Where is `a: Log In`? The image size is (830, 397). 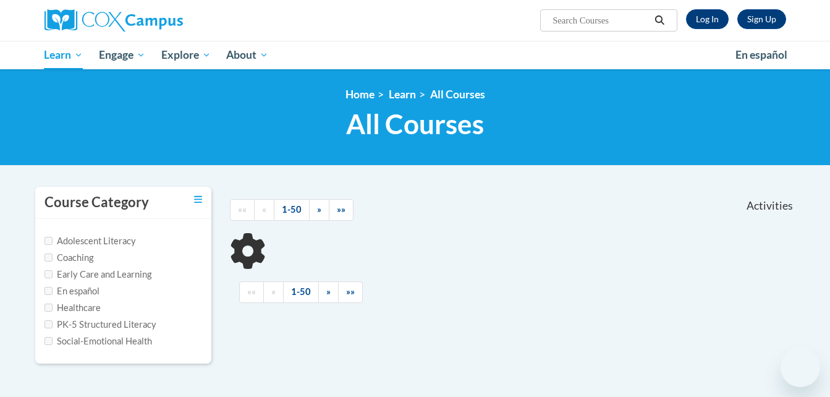
a: Log In is located at coordinates (707, 19).